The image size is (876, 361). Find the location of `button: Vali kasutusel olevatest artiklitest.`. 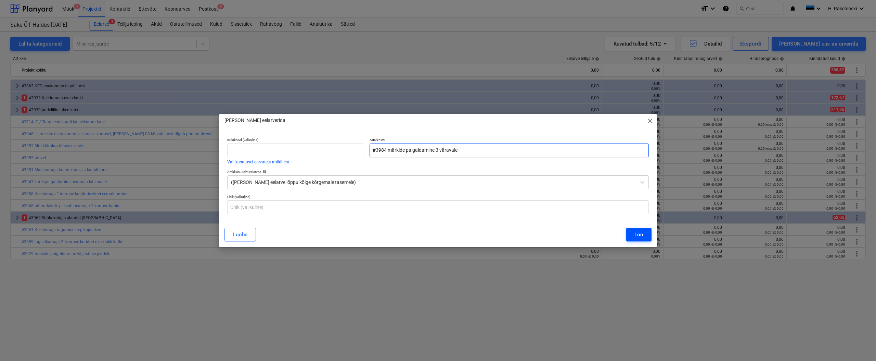

button: Vali kasutusel olevatest artiklitest. is located at coordinates (259, 162).